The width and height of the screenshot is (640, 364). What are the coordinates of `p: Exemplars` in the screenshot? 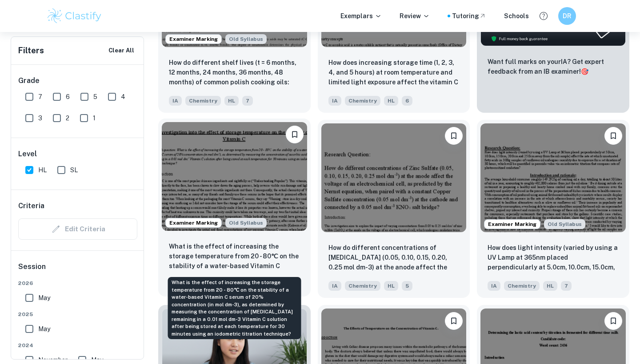 It's located at (361, 16).